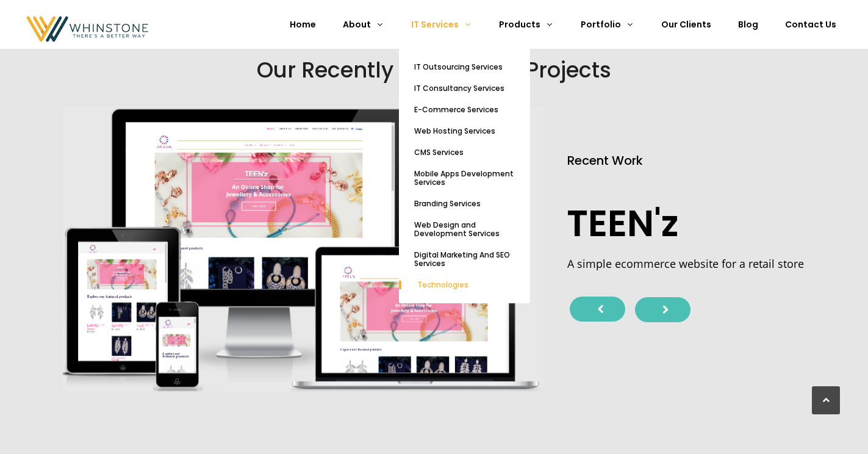 The image size is (868, 454). I want to click on div: TEEN'z, so click(622, 223).